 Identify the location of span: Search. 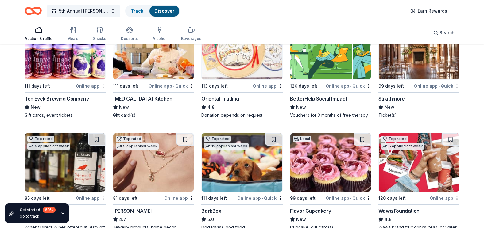
(446, 33).